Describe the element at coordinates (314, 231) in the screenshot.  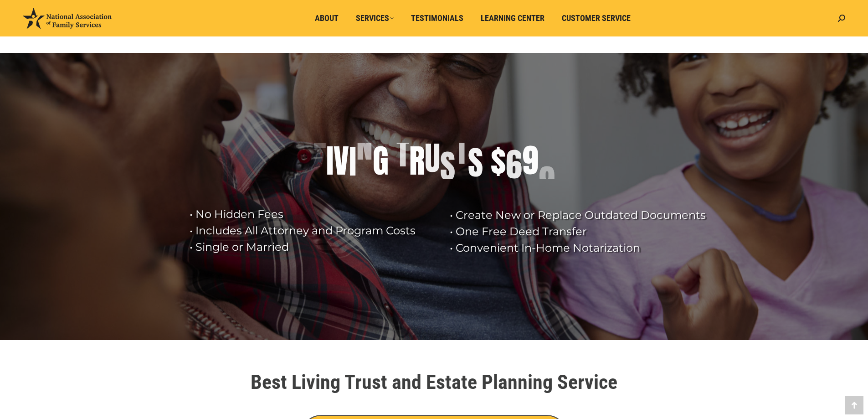
I see `rs-layer: • No Hidden Fees • Includes All Attorney and Program Costs • Single or Married` at that location.